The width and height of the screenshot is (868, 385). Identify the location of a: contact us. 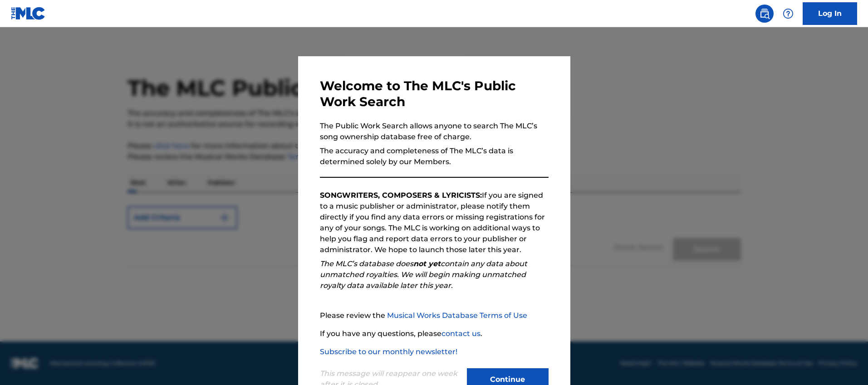
(461, 333).